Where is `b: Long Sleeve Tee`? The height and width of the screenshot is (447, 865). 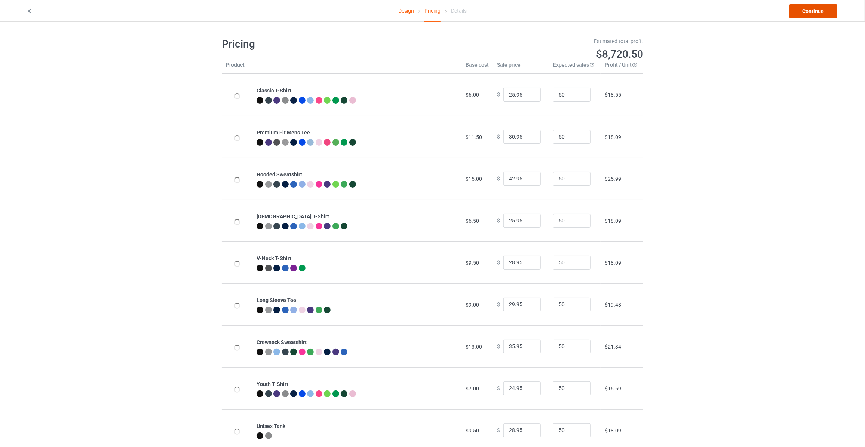
b: Long Sleeve Tee is located at coordinates (276, 300).